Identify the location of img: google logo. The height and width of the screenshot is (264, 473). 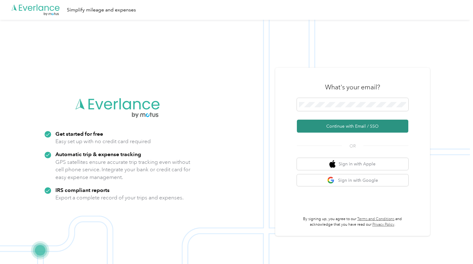
(331, 181).